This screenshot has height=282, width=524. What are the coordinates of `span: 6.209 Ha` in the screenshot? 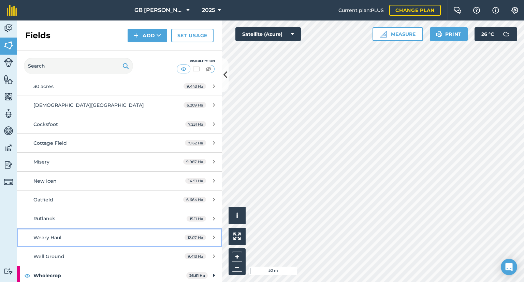 It's located at (195, 105).